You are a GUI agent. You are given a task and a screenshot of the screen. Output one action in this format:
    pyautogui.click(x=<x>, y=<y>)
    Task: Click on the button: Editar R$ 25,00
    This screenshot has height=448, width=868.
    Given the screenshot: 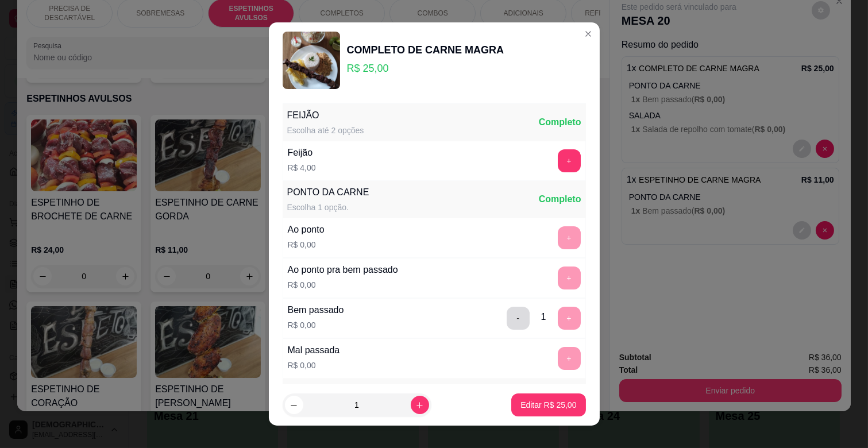 What is the action you would take?
    pyautogui.click(x=549, y=405)
    